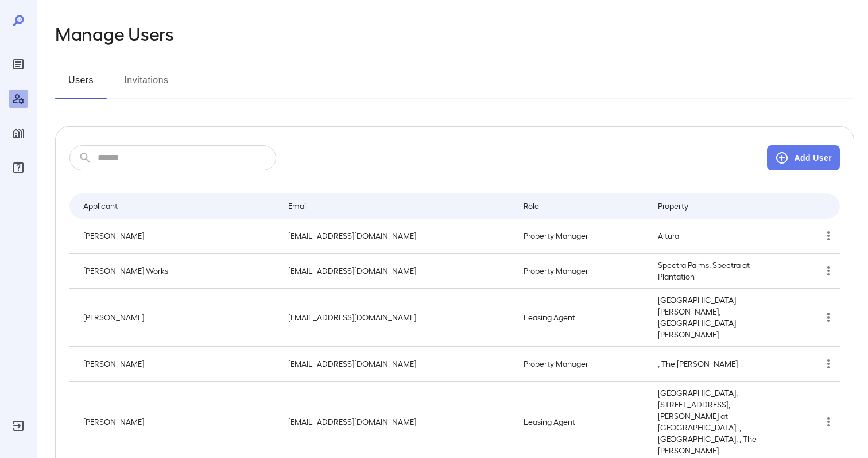 Image resolution: width=868 pixels, height=458 pixels. I want to click on div: FAQ, so click(18, 168).